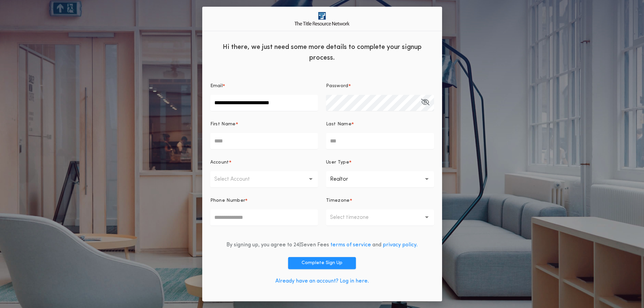 This screenshot has height=308, width=644. I want to click on p: Email, so click(216, 86).